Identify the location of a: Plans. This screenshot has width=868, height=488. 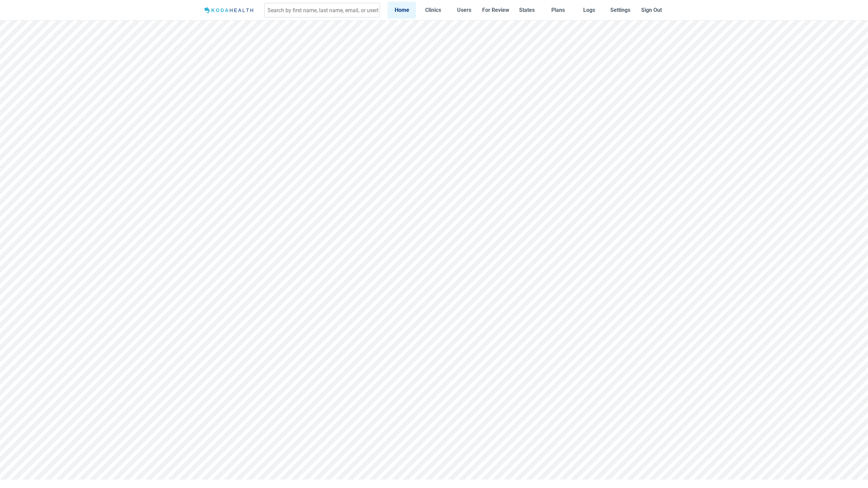
(558, 10).